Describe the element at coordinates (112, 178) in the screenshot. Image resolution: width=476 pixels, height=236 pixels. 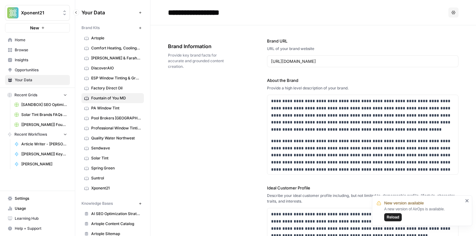
I see `a: Suntrol` at that location.